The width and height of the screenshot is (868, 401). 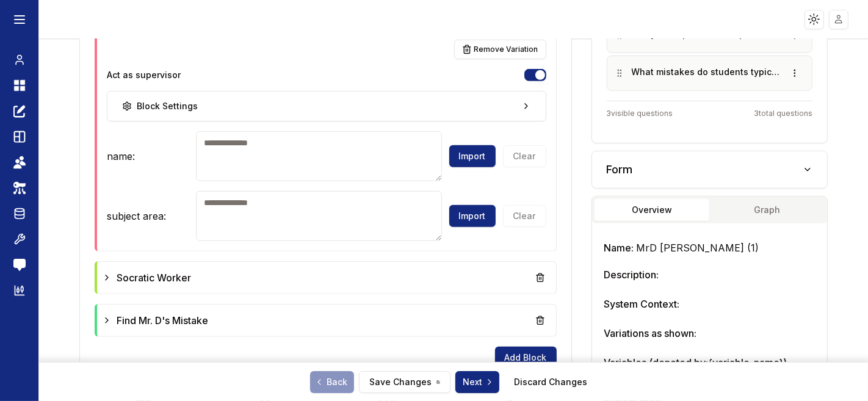 I want to click on span: Next, so click(x=478, y=382).